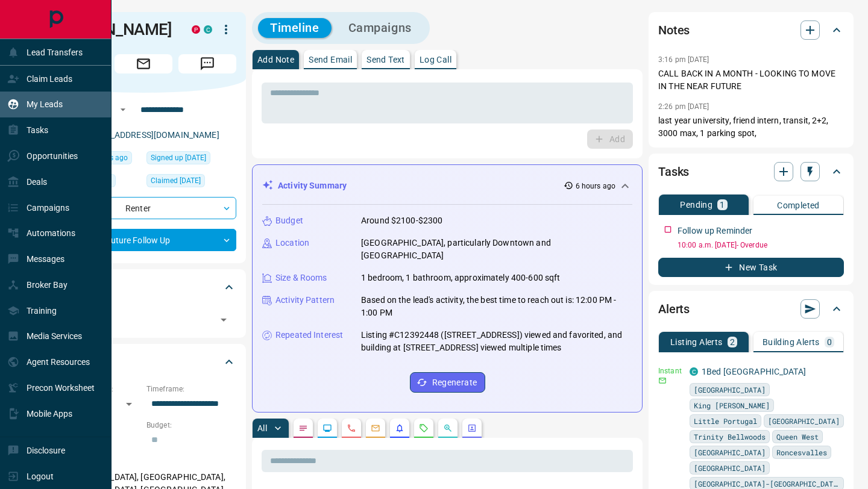  Describe the element at coordinates (276, 60) in the screenshot. I see `p: Add Note` at that location.